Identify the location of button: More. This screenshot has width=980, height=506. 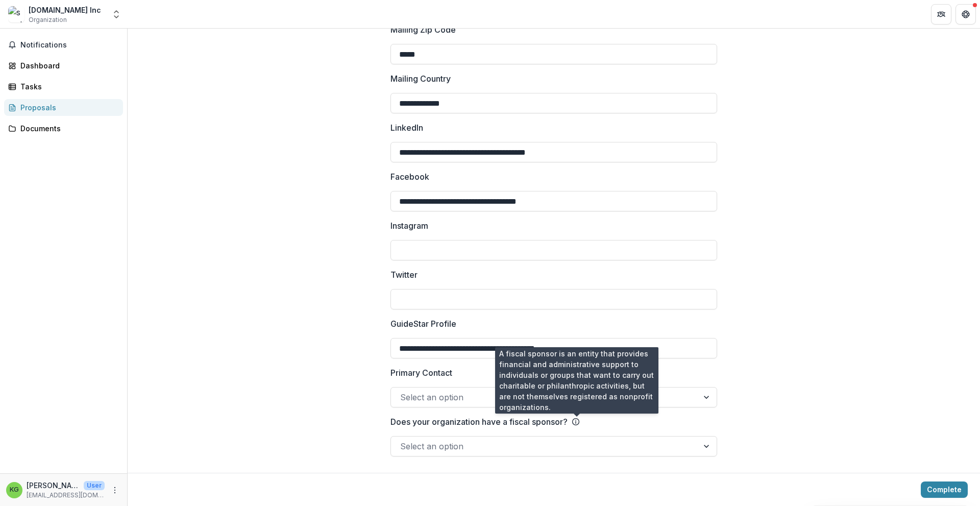
(115, 491).